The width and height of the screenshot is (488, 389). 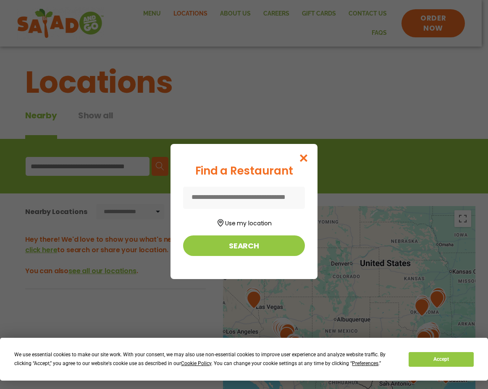 What do you see at coordinates (206, 360) in the screenshot?
I see `div: We use essential cookies to make our site work. With your consent, we may also use non-essential ...` at bounding box center [206, 360].